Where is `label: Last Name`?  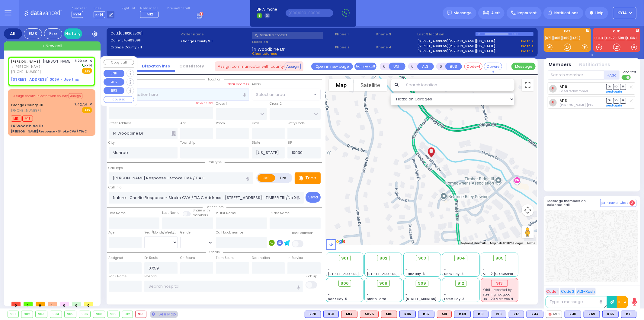 label: Last Name is located at coordinates (171, 213).